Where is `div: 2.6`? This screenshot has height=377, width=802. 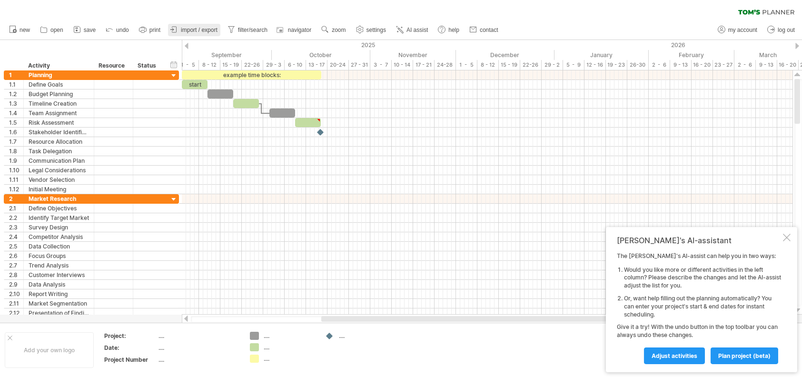 div: 2.6 is located at coordinates (16, 256).